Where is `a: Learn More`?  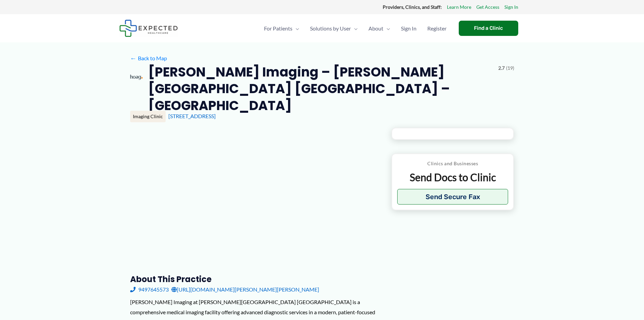 a: Learn More is located at coordinates (459, 7).